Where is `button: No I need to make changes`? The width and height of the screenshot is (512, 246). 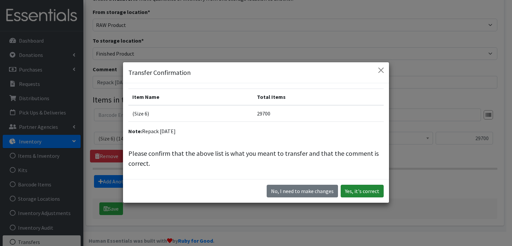
button: No I need to make changes is located at coordinates (303, 191).